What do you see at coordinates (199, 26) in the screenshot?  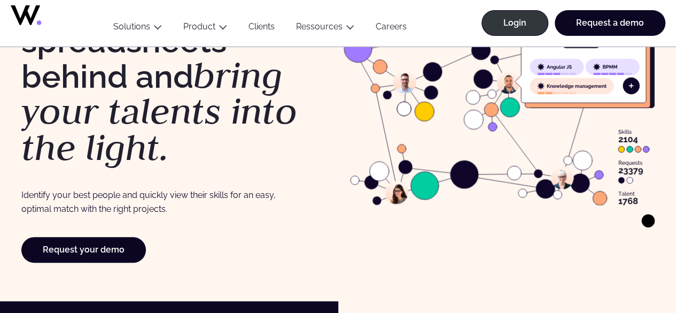 I see `a: Product` at bounding box center [199, 26].